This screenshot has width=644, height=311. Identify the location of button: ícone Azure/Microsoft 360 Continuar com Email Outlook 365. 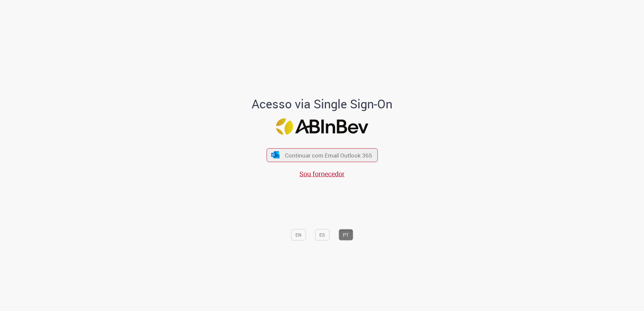
(322, 155).